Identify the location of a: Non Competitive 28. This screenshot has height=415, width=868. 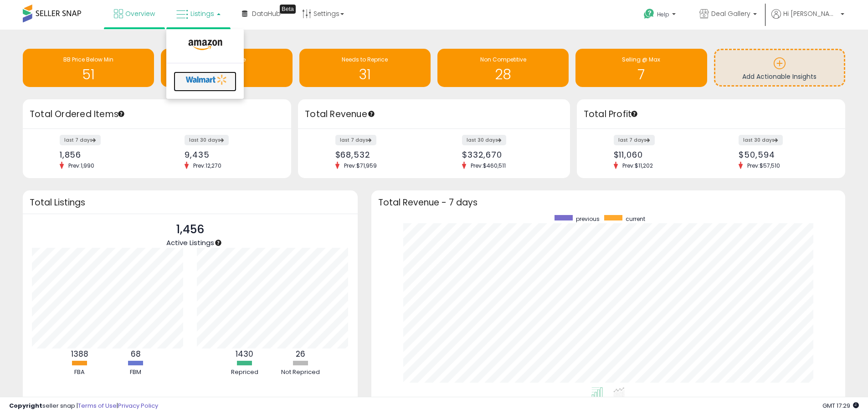
(504, 68).